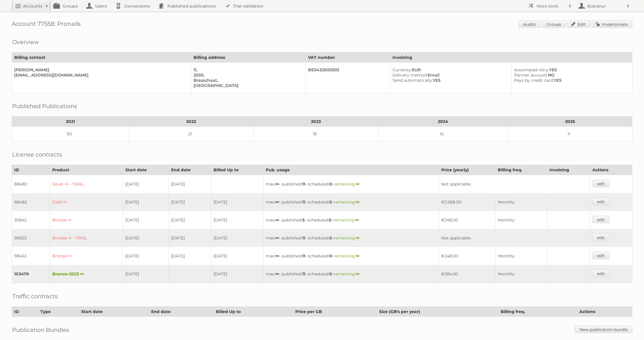 Image resolution: width=644 pixels, height=340 pixels. I want to click on h2: Published Publications, so click(45, 106).